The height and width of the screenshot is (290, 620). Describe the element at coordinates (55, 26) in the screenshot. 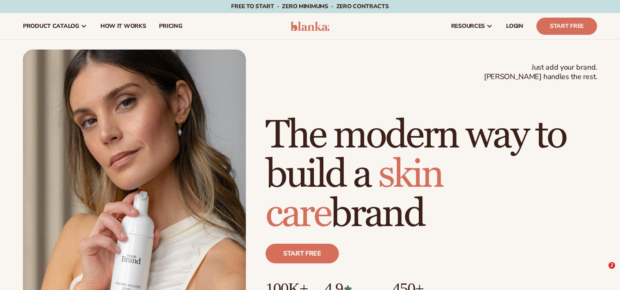

I see `a: product catalog` at that location.